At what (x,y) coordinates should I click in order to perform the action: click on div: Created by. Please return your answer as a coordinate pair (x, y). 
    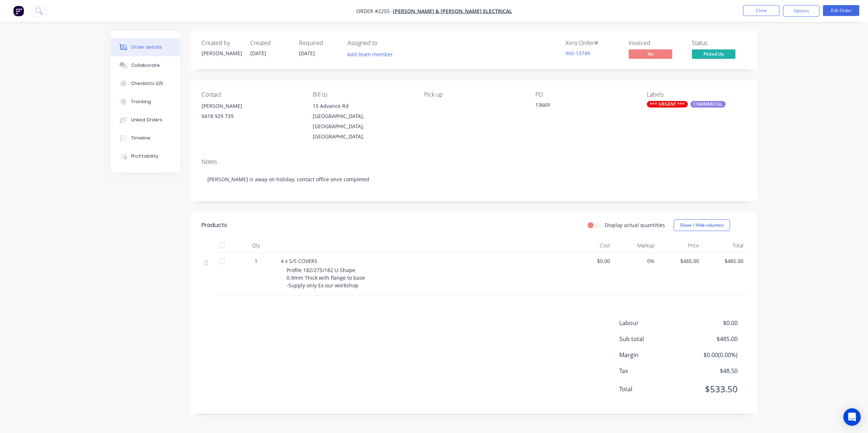
    Looking at the image, I should click on (221, 43).